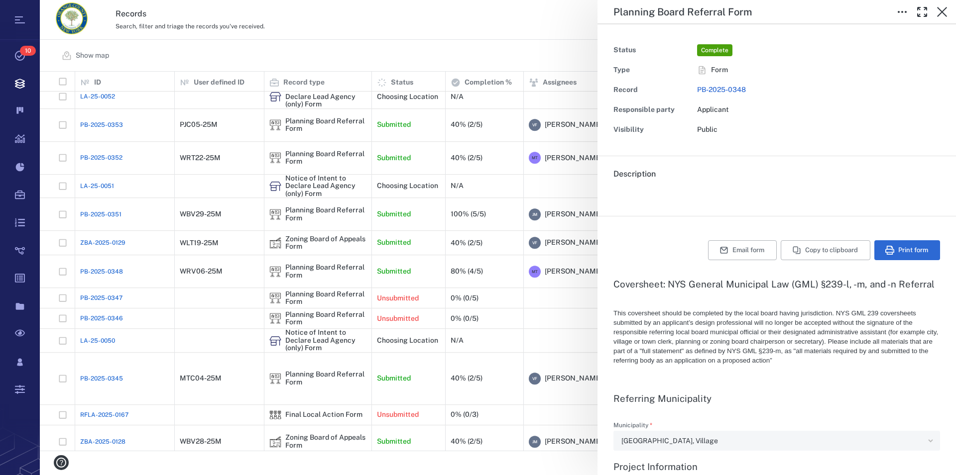 The image size is (956, 475). I want to click on button: Print form, so click(907, 250).